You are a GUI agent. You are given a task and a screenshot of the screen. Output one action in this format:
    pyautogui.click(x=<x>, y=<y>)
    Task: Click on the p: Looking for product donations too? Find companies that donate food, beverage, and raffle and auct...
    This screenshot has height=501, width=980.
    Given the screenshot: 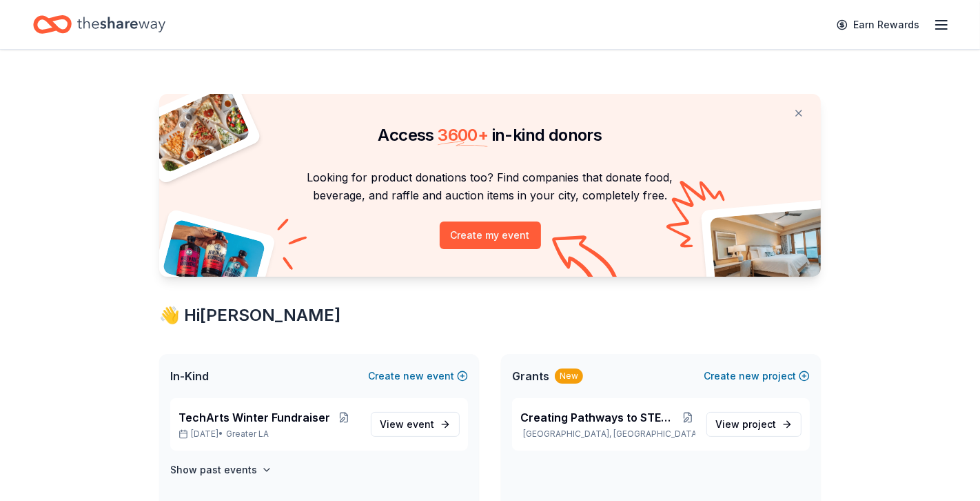 What is the action you would take?
    pyautogui.click(x=490, y=187)
    